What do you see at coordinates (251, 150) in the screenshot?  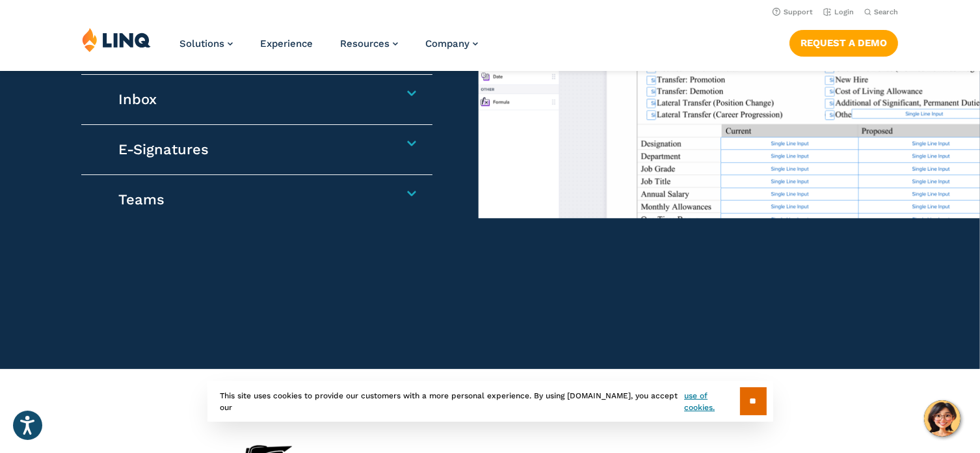 I see `h4: E-Signatures` at bounding box center [251, 150].